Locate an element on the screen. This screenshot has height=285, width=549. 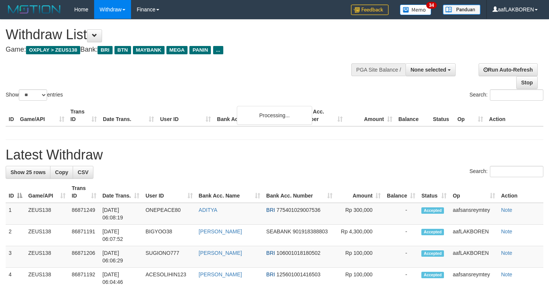
a: CSV is located at coordinates (83, 172).